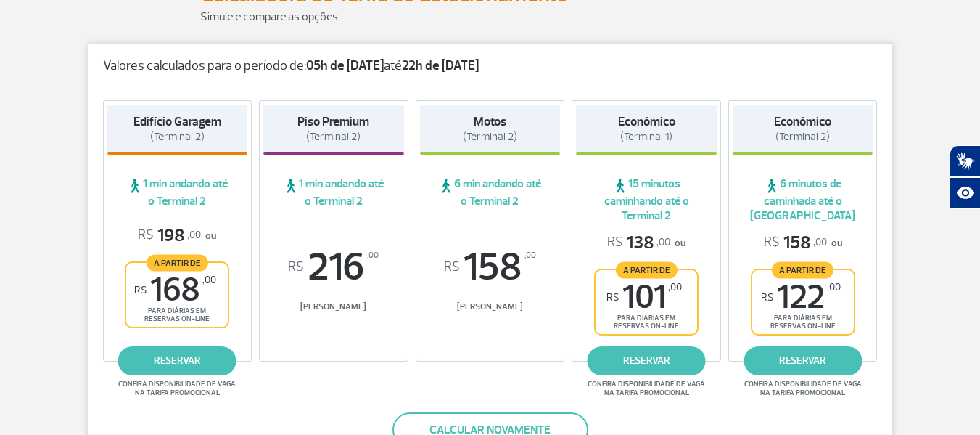 The image size is (980, 435). I want to click on span: 168, so click(175, 289).